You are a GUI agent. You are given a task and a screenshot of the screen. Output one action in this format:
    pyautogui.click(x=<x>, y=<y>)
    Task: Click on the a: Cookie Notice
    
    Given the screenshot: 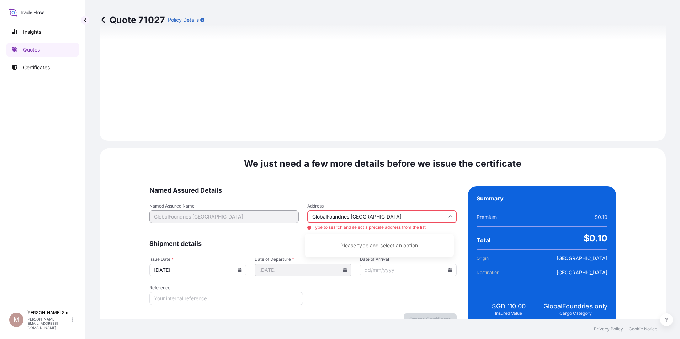 What is the action you would take?
    pyautogui.click(x=643, y=329)
    